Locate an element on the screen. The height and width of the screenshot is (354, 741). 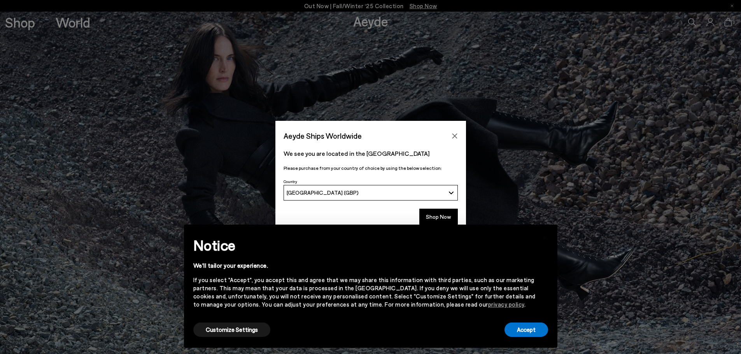
span: Country is located at coordinates (290, 182).